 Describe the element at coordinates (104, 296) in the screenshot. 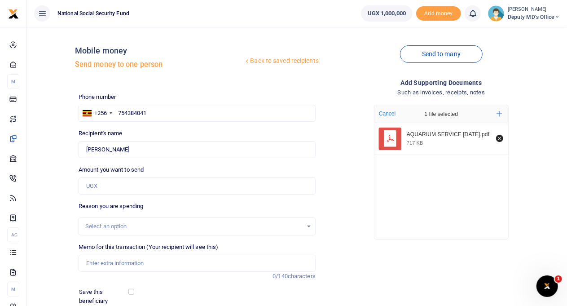

I see `label: Save this beneficiary` at that location.